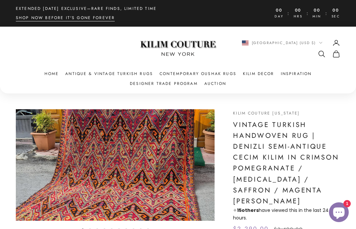  I want to click on a: Home, so click(52, 74).